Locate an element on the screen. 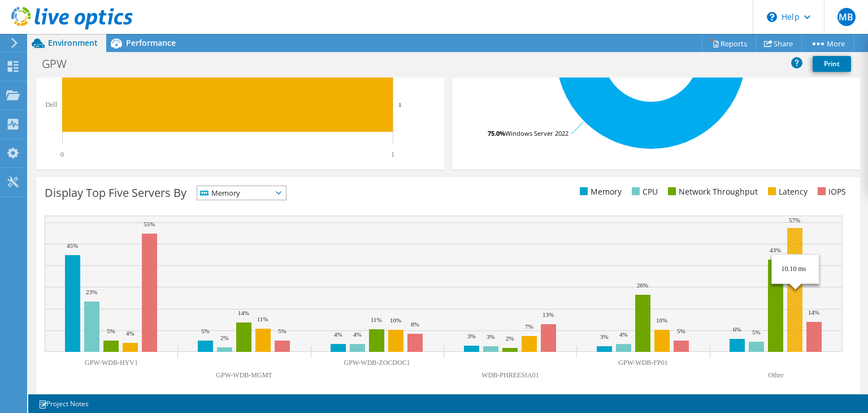  text: GPW-WDB-FP01 is located at coordinates (642, 362).